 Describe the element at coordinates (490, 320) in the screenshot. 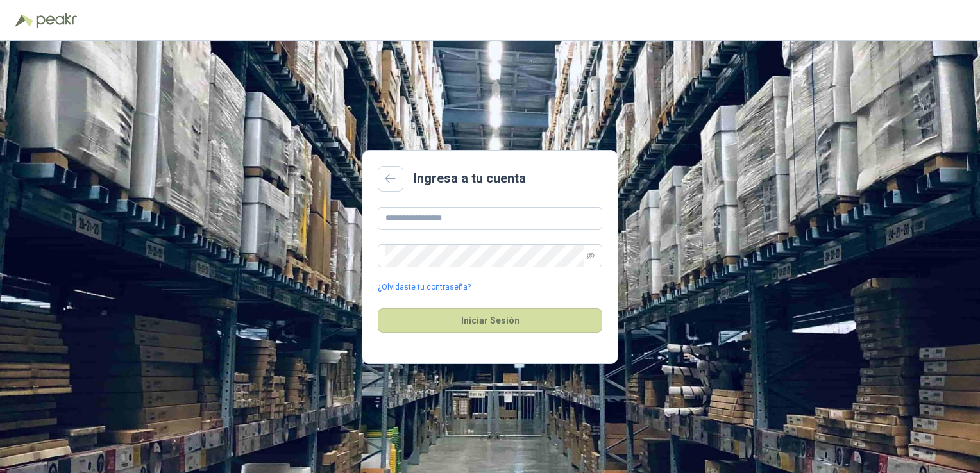

I see `button: Iniciar Sesión` at that location.